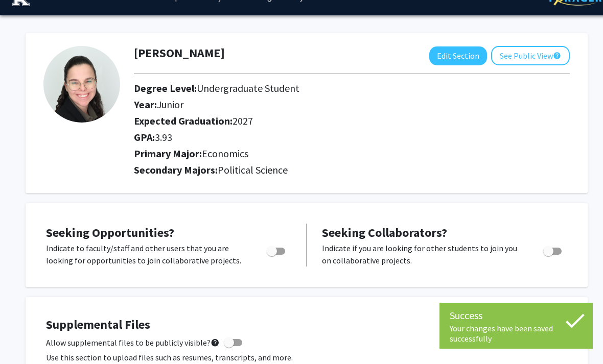 Image resolution: width=603 pixels, height=364 pixels. What do you see at coordinates (516, 333) in the screenshot?
I see `div: Your changes have been saved successfully` at bounding box center [516, 333].